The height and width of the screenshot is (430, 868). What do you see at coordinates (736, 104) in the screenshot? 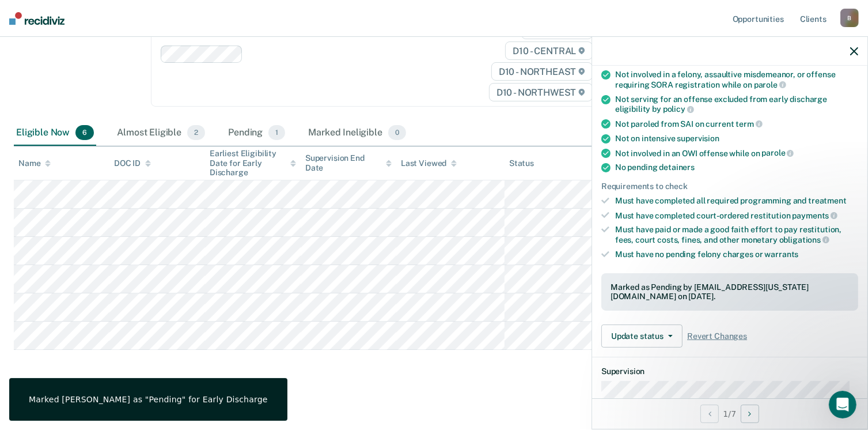
I see `div: Not serving for an offense excluded from early discharge eligibility by` at bounding box center [736, 104].